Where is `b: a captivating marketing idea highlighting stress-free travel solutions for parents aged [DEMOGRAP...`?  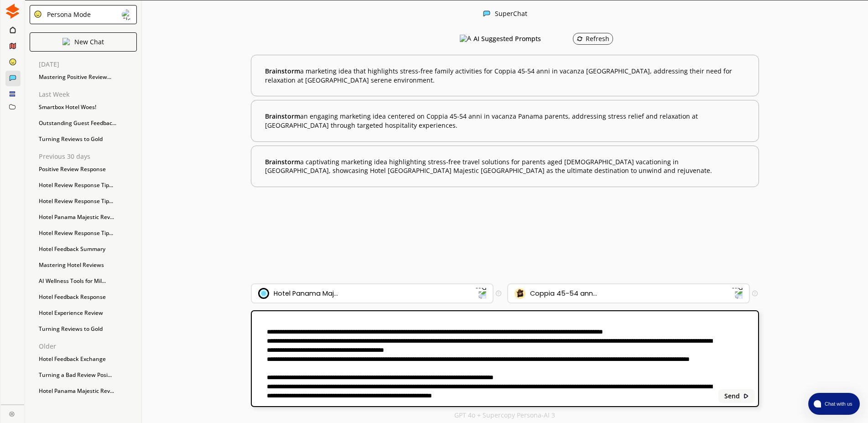 b: a captivating marketing idea highlighting stress-free travel solutions for parents aged [DEMOGRAP... is located at coordinates (505, 167).